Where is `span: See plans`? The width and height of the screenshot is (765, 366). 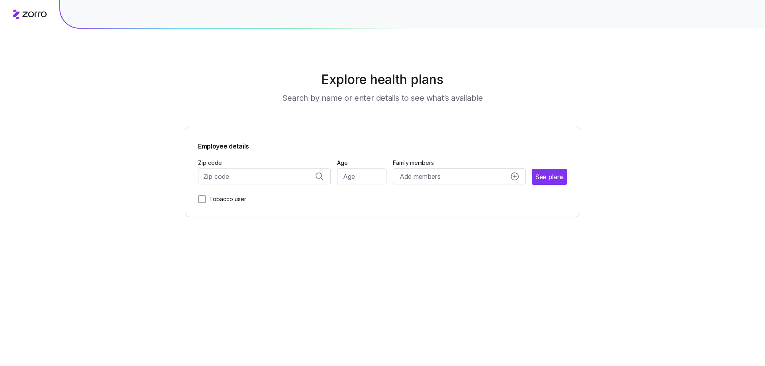
span: See plans is located at coordinates (550, 177).